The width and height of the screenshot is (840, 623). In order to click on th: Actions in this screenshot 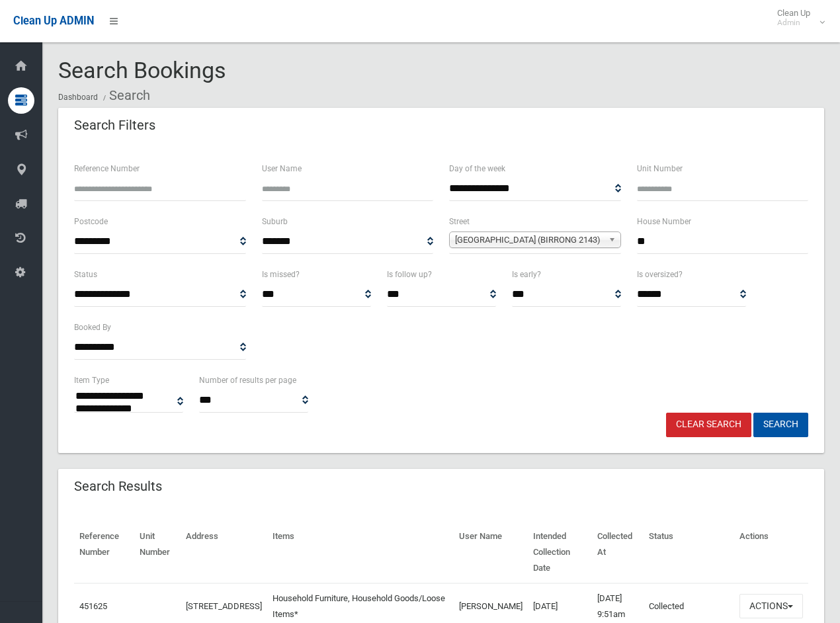, I will do `click(771, 552)`.